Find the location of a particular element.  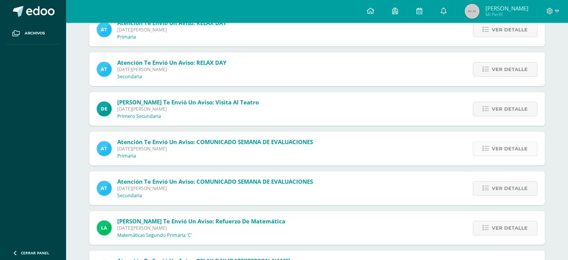

a: Archivos is located at coordinates (33, 33).